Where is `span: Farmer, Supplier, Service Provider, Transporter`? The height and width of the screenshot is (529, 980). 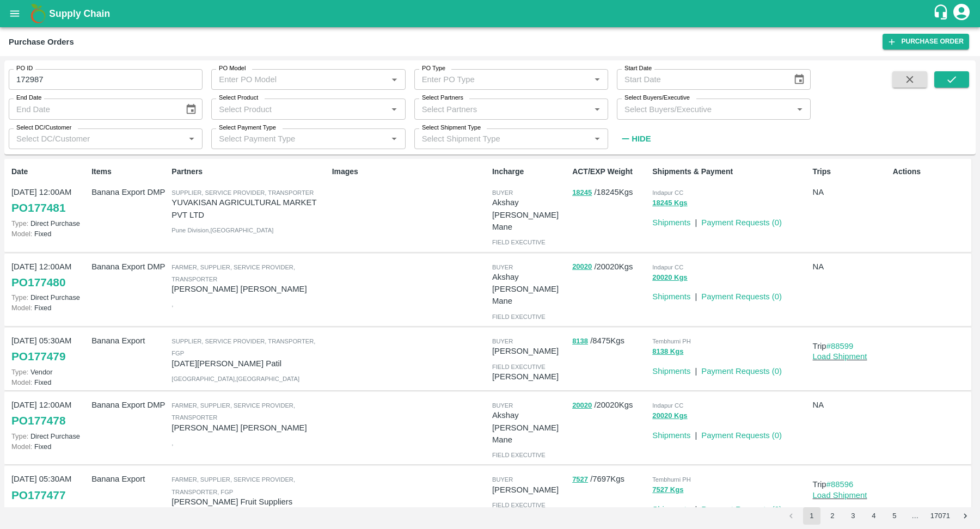
span: Farmer, Supplier, Service Provider, Transporter is located at coordinates (233, 273).